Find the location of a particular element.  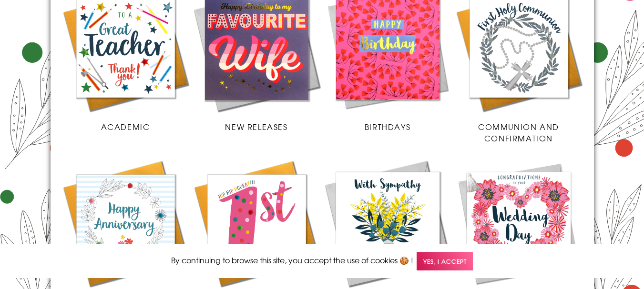

span: Communion and Confirmation is located at coordinates (519, 132).